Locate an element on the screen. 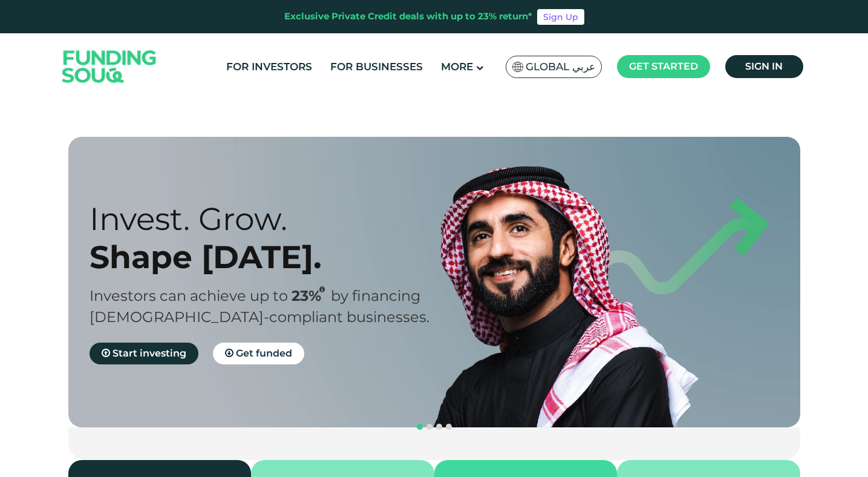  span: 23% is located at coordinates (311, 296).